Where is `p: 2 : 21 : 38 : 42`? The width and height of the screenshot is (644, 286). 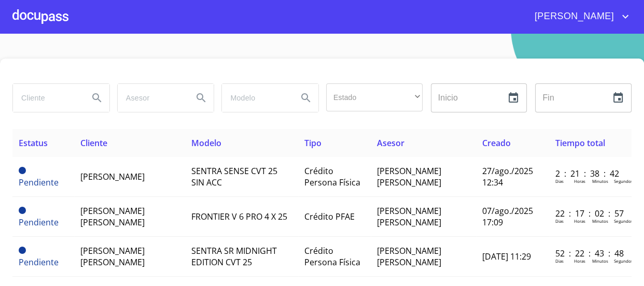 p: 2 : 21 : 38 : 42 is located at coordinates (590, 173).